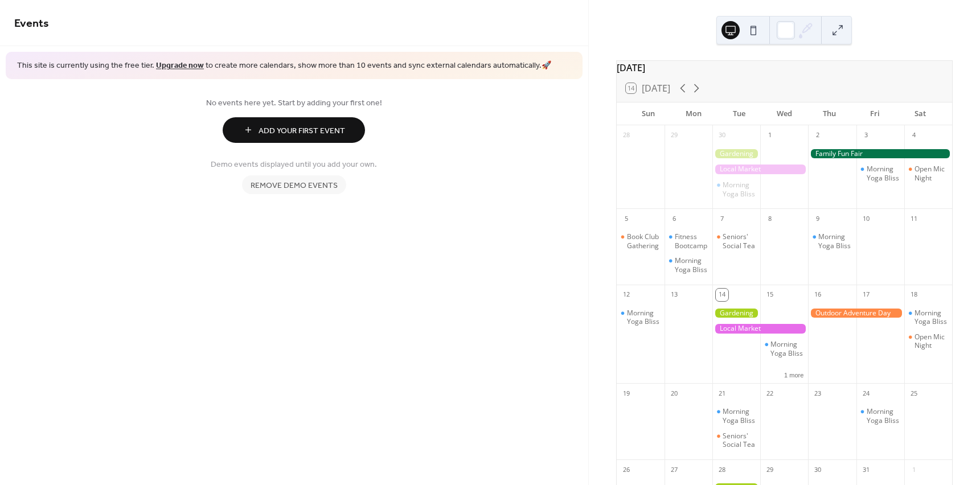 Image resolution: width=980 pixels, height=485 pixels. Describe the element at coordinates (913, 295) in the screenshot. I see `div: 18` at that location.